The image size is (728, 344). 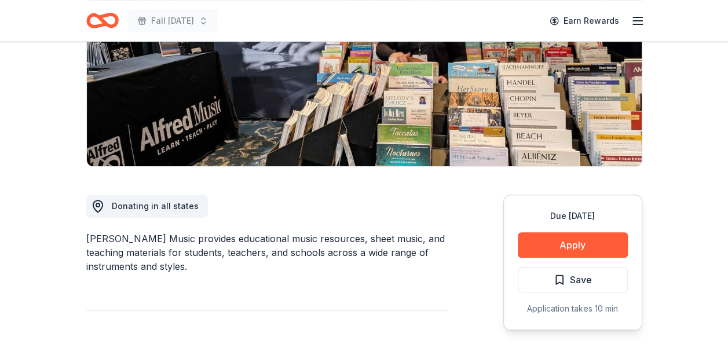 I want to click on span: Save, so click(x=581, y=280).